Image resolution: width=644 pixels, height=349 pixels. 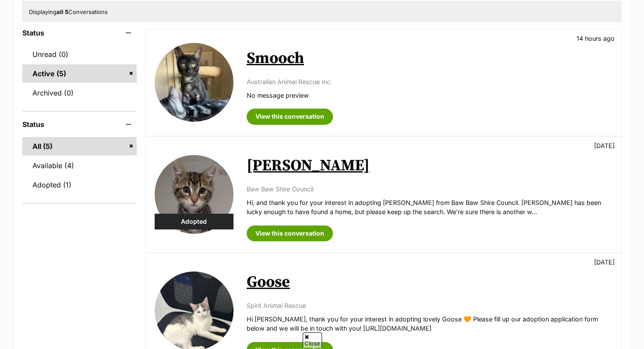 What do you see at coordinates (79, 165) in the screenshot?
I see `a: Available (4)` at bounding box center [79, 165].